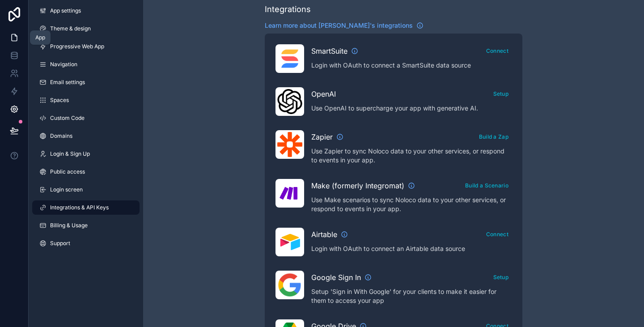  What do you see at coordinates (322, 136) in the screenshot?
I see `span: Zapier` at bounding box center [322, 136].